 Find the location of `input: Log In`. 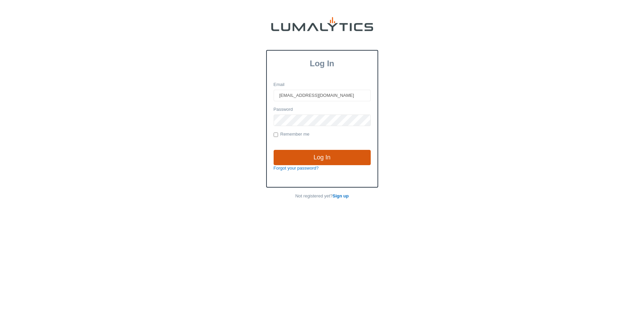

input: Log In is located at coordinates (322, 158).